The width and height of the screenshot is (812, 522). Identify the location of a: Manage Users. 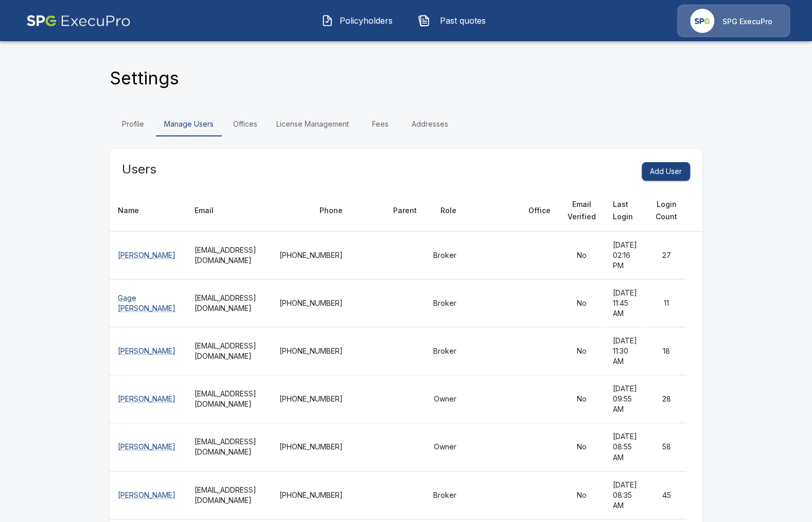
(189, 124).